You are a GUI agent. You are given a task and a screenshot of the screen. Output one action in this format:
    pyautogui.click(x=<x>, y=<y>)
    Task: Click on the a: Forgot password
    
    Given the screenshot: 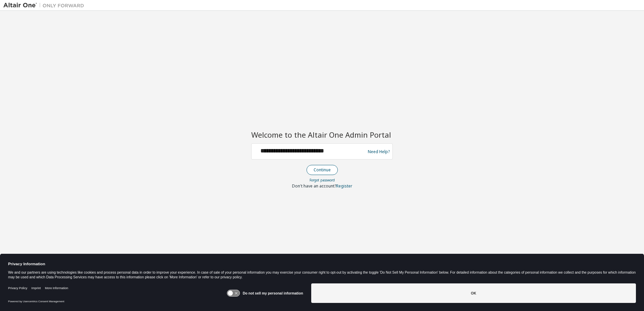 What is the action you would take?
    pyautogui.click(x=322, y=180)
    